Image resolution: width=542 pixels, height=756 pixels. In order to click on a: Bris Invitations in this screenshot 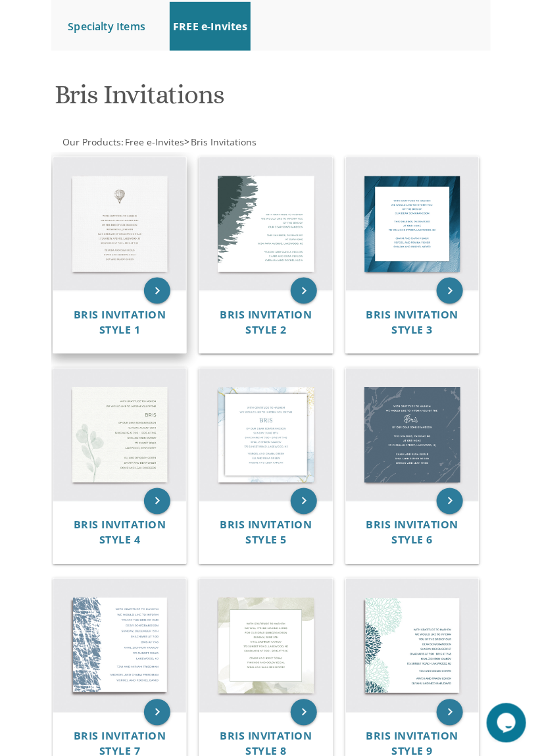, I will do `click(223, 142)`.